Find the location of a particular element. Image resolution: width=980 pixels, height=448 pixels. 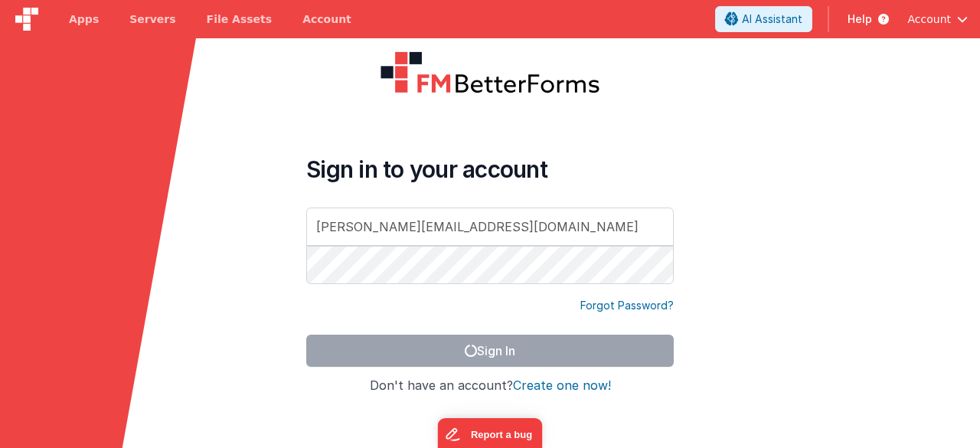

span: Apps is located at coordinates (83, 19).